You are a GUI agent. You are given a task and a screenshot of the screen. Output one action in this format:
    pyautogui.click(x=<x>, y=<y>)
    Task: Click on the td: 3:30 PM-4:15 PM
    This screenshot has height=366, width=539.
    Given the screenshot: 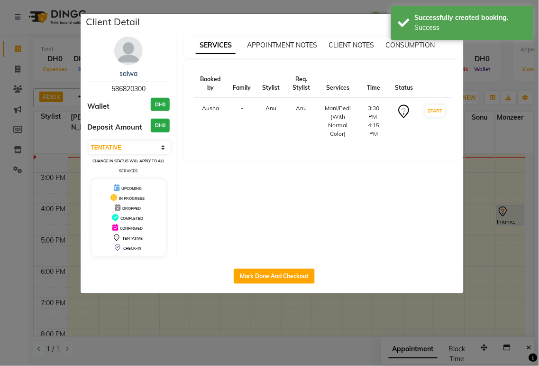 What is the action you would take?
    pyautogui.click(x=374, y=121)
    